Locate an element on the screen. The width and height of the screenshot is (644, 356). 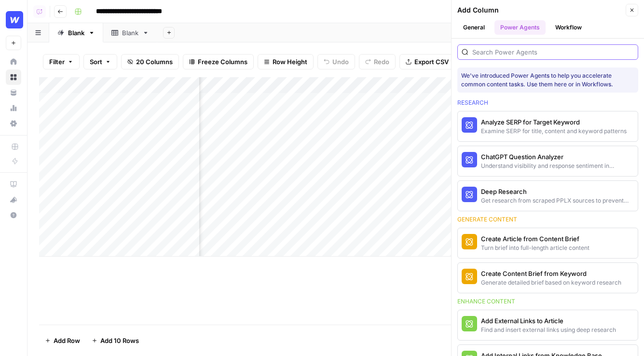
button: General is located at coordinates (474, 28).